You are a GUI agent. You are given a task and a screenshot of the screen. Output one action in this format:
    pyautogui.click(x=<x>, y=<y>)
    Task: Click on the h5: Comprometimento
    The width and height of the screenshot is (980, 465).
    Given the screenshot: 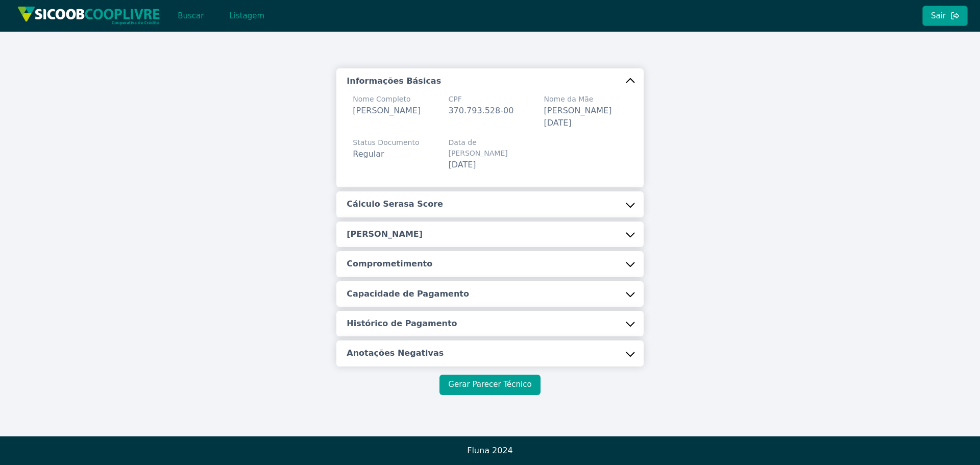 What is the action you would take?
    pyautogui.click(x=389, y=263)
    